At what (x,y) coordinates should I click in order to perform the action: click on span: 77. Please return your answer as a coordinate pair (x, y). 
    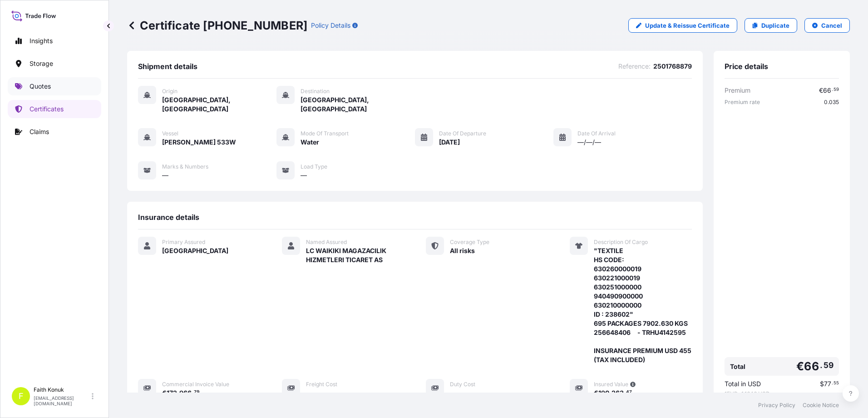
    Looking at the image, I should click on (828, 384).